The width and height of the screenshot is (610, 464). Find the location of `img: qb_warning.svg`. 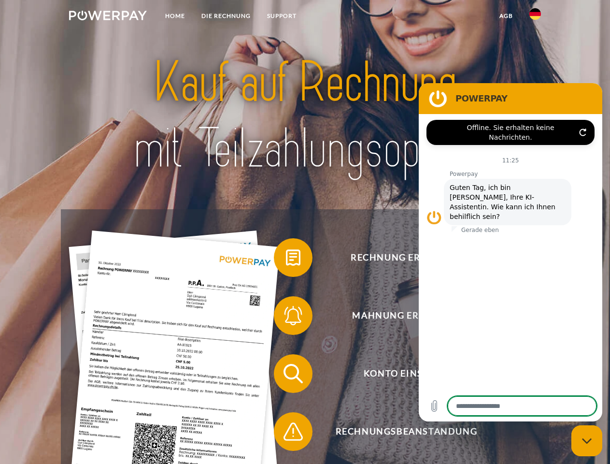

img: qb_warning.svg is located at coordinates (293, 432).